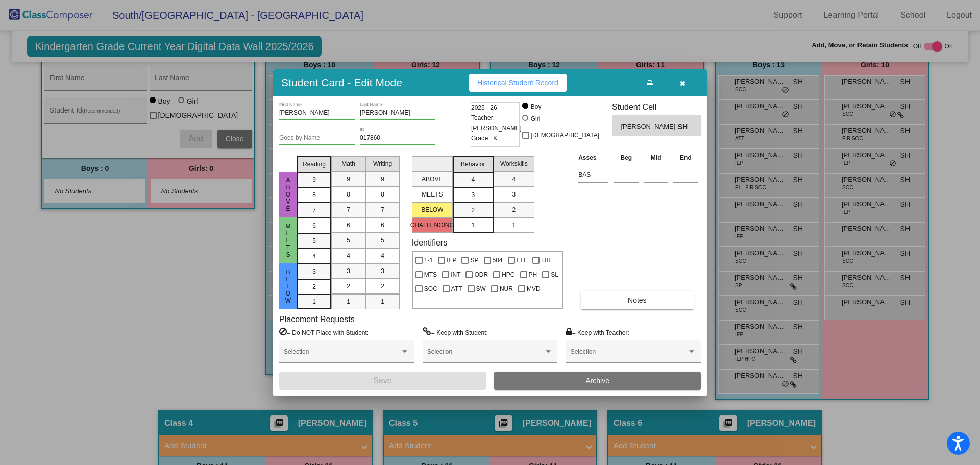 This screenshot has width=980, height=465. I want to click on span: Meets, so click(289, 240).